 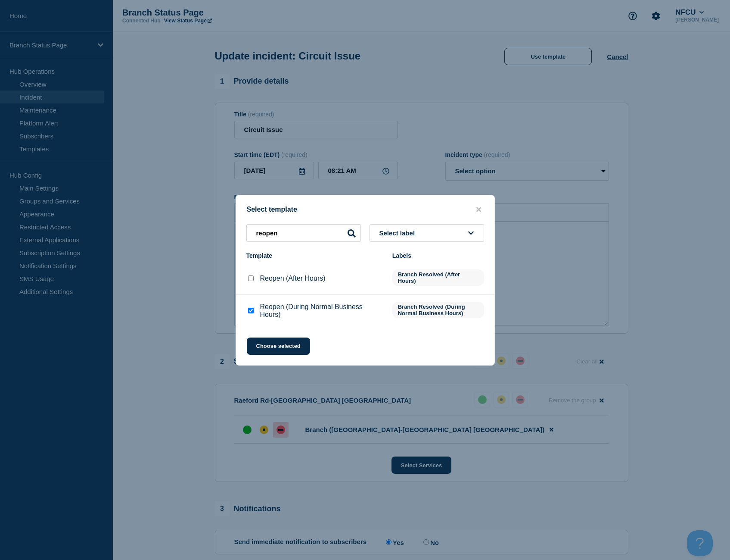 I want to click on input: Search templates & labels, so click(x=304, y=233).